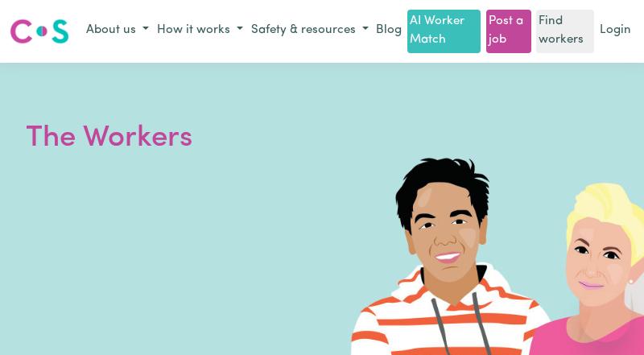 This screenshot has width=644, height=355. What do you see at coordinates (39, 31) in the screenshot?
I see `img: Careseekers logo` at bounding box center [39, 31].